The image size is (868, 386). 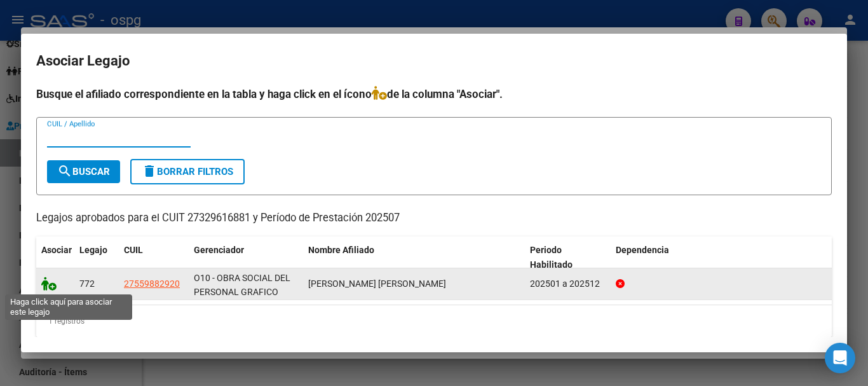 What do you see at coordinates (218, 250) in the screenshot?
I see `span: Gerenciador` at bounding box center [218, 250].